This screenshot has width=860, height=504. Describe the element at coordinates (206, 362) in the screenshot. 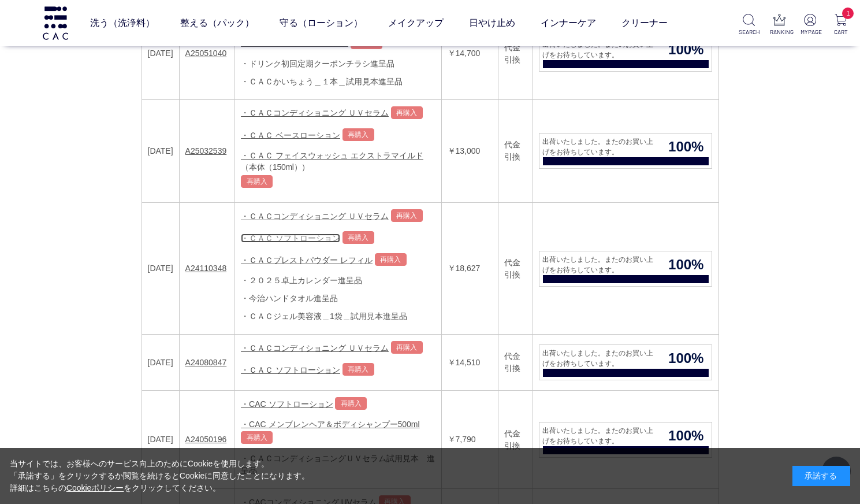

I see `a: A24080847` at that location.